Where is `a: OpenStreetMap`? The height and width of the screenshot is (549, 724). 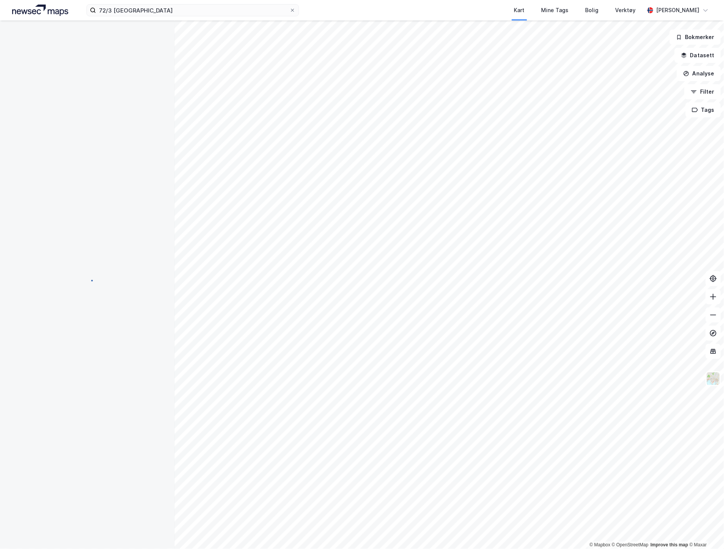
a: OpenStreetMap is located at coordinates (630, 546).